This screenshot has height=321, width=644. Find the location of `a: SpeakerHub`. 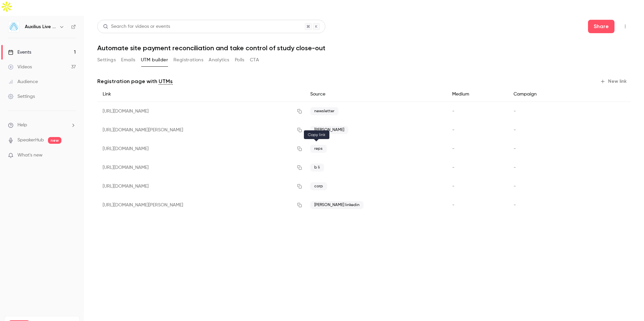

a: SpeakerHub is located at coordinates (31, 140).